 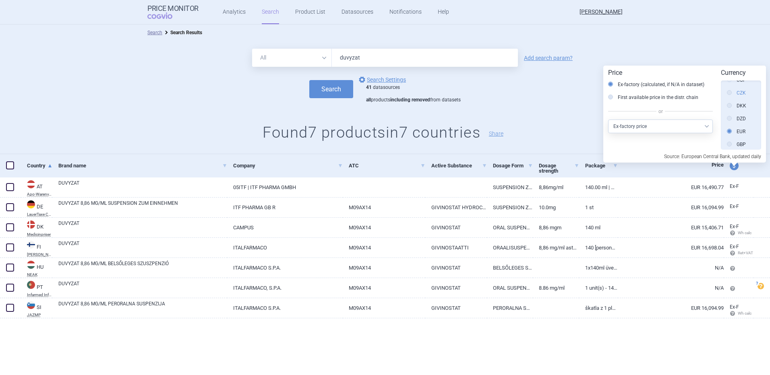 I want to click on label: EUR, so click(x=736, y=132).